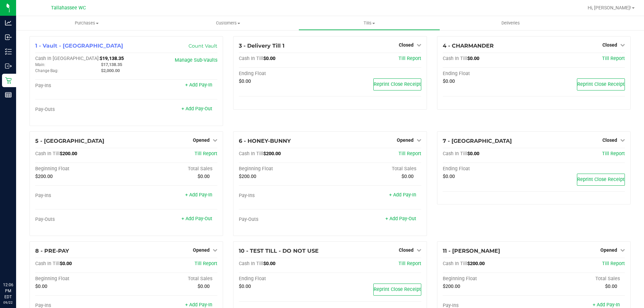 The image size is (644, 308). I want to click on a: Manage Sub-Vaults, so click(196, 60).